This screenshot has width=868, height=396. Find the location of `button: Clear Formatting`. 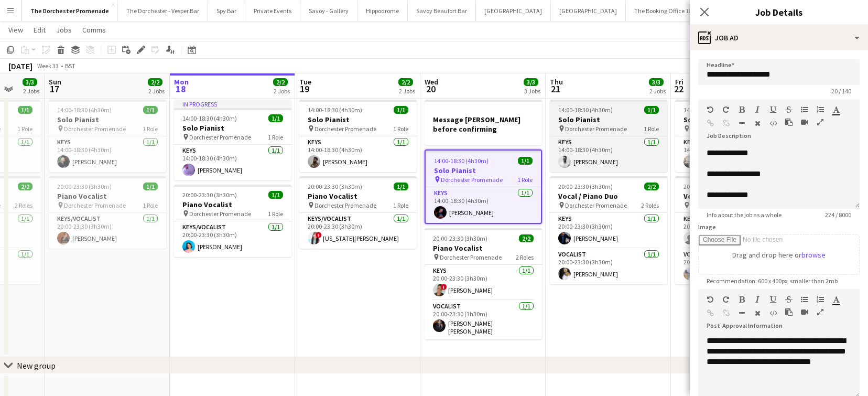

button: Clear Formatting is located at coordinates (757, 314).